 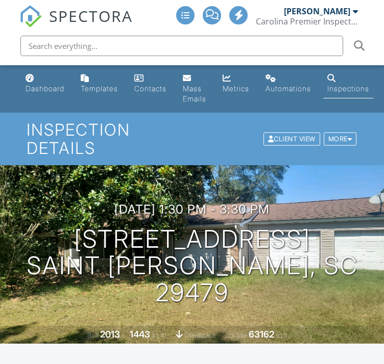 What do you see at coordinates (261, 334) in the screenshot?
I see `div: 63162` at bounding box center [261, 334].